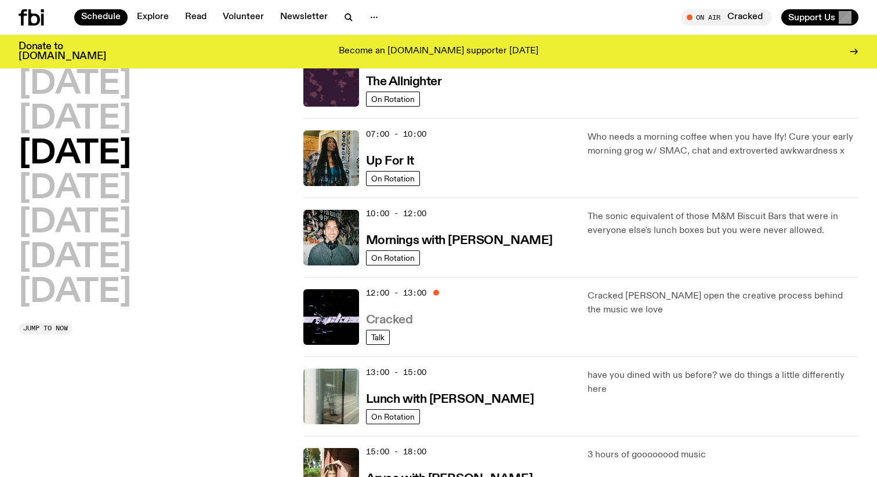 Image resolution: width=877 pixels, height=477 pixels. Describe the element at coordinates (396, 213) in the screenshot. I see `span: 10:00 - 12:00` at that location.